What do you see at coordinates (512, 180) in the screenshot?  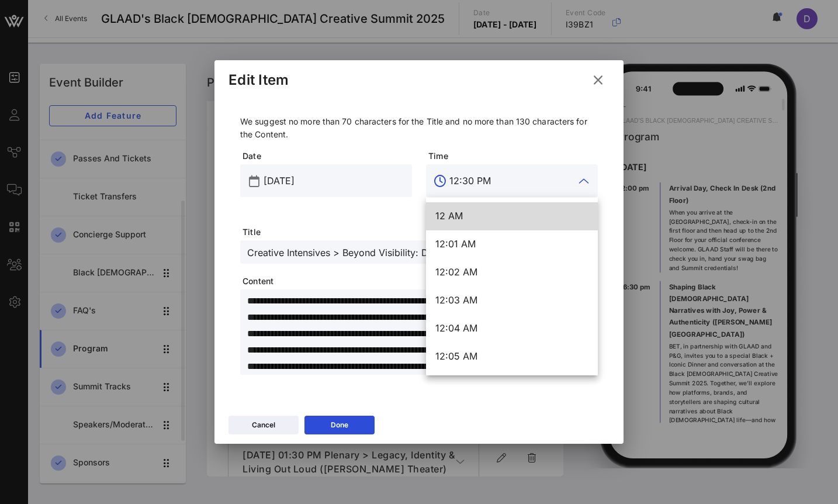 I see `input: Start Time` at bounding box center [512, 180].